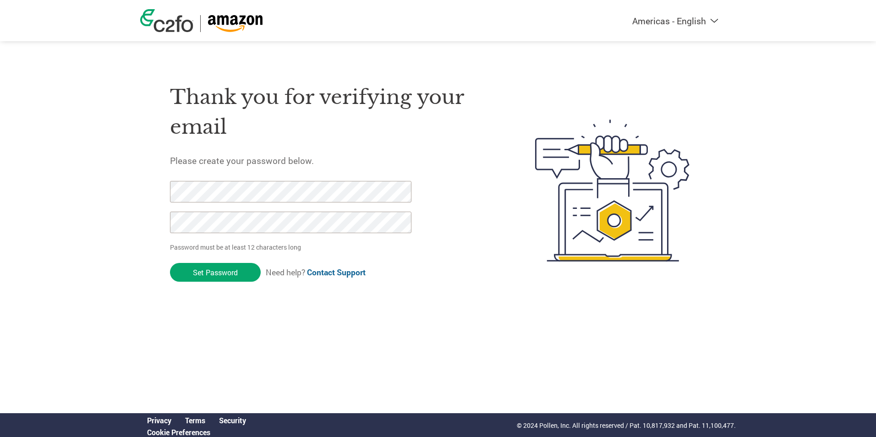 Image resolution: width=876 pixels, height=437 pixels. What do you see at coordinates (195, 420) in the screenshot?
I see `a: Terms` at bounding box center [195, 420].